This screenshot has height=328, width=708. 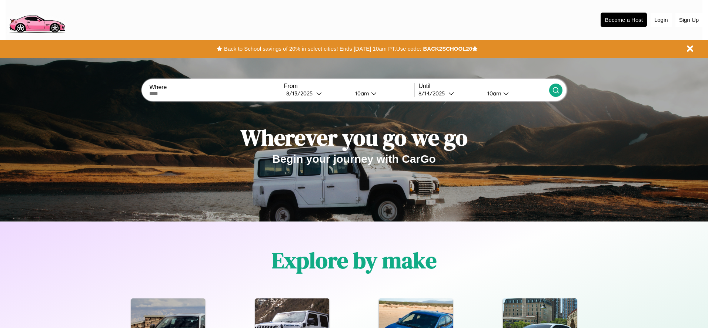 I want to click on div: 8 / 14 / 2025, so click(x=433, y=93).